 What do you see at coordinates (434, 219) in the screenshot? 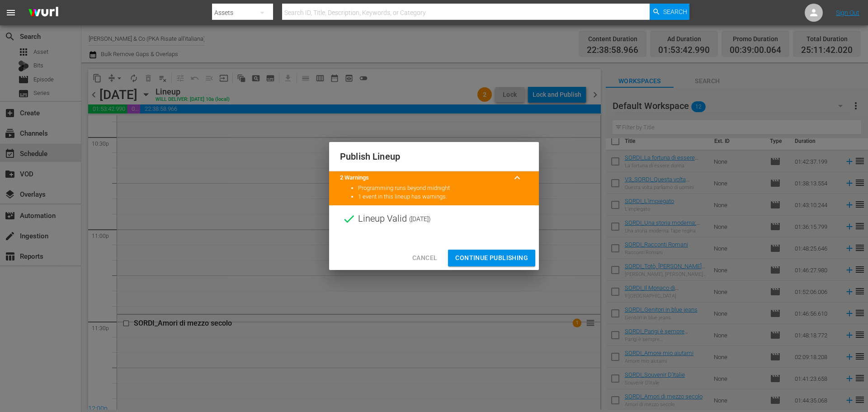
I see `div: Lineup Valid` at bounding box center [434, 219].